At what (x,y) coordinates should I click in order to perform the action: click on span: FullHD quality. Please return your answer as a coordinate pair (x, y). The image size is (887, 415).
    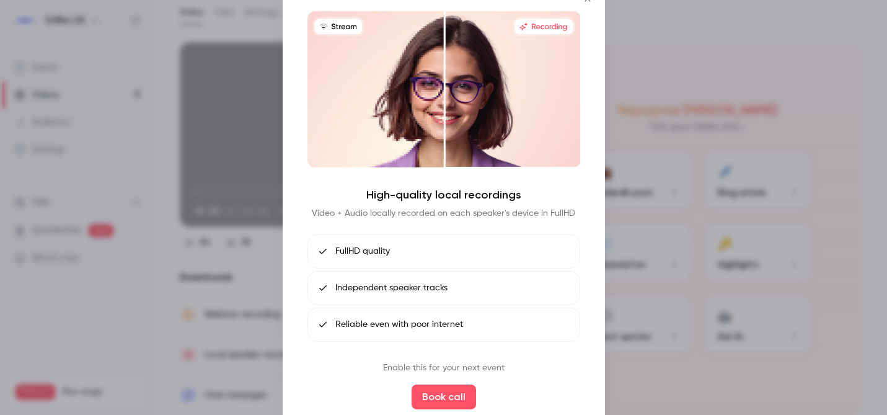
    Looking at the image, I should click on (363, 251).